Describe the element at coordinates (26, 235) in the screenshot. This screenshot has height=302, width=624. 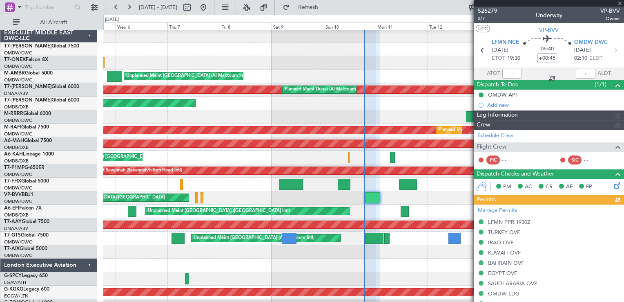
I see `a: T7-GTSGlobal 7500` at that location.